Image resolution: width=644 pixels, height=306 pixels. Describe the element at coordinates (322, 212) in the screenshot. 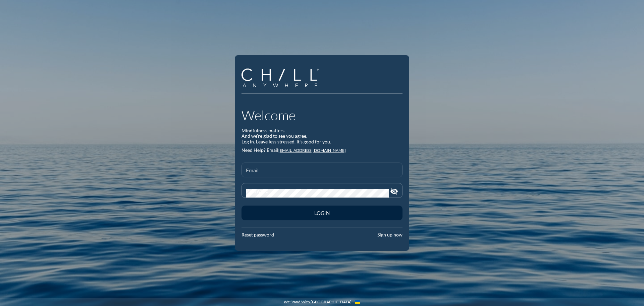

I see `button: Login` at that location.